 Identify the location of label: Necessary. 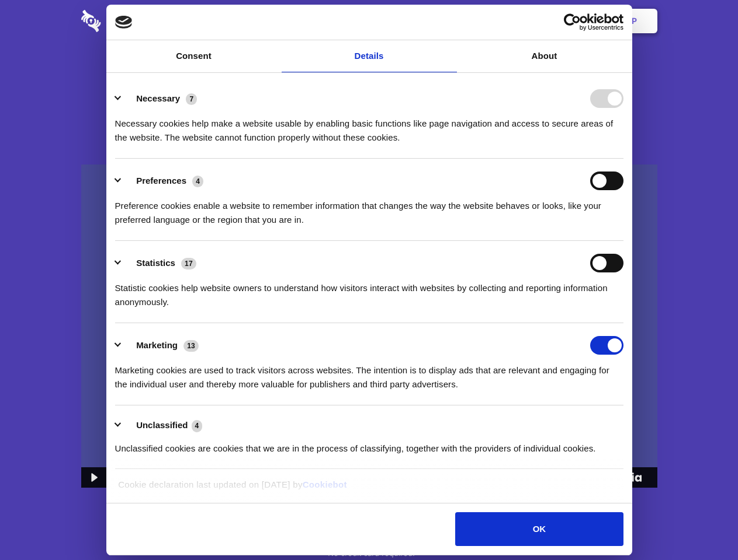
(158, 98).